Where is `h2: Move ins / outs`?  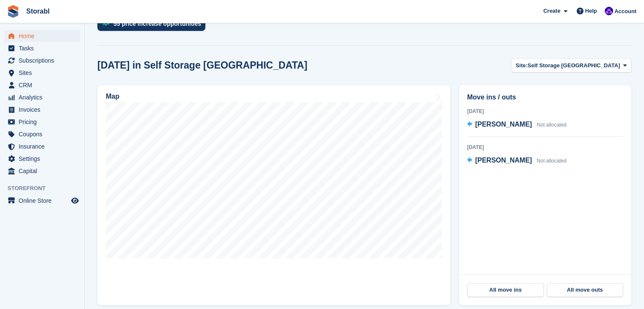
h2: Move ins / outs is located at coordinates (545, 97).